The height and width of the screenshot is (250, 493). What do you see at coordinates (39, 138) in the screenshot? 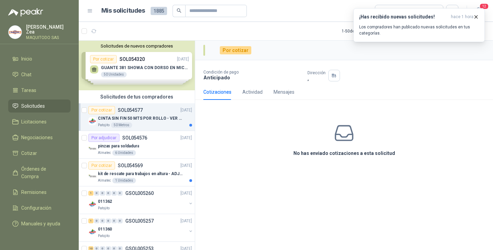
I see `a: Negociaciones` at bounding box center [39, 138].